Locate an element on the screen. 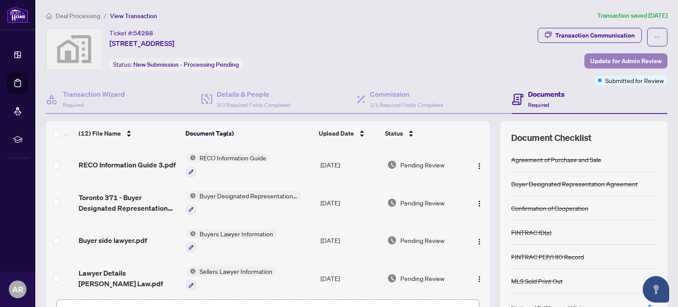 This screenshot has width=678, height=307. h4: Details & People is located at coordinates (254, 94).